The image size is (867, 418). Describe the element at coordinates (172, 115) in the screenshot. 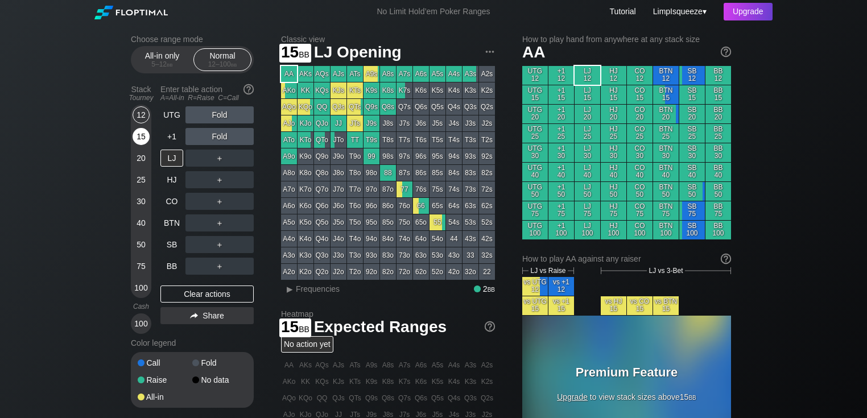

I see `div: UTG` at that location.